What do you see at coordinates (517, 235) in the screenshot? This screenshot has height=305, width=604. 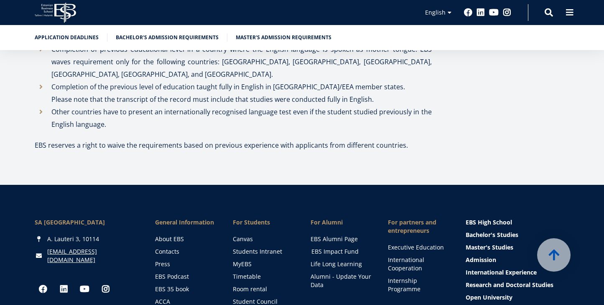 I see `a: Bachelor's Studies` at bounding box center [517, 235].